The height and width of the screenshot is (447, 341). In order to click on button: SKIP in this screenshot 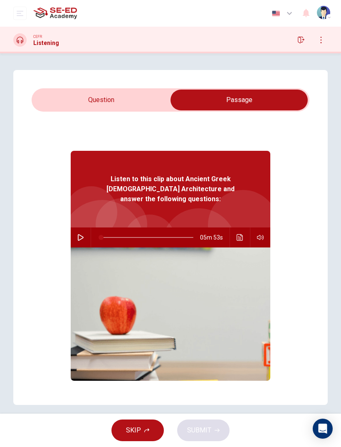, I will do `click(138, 430)`.